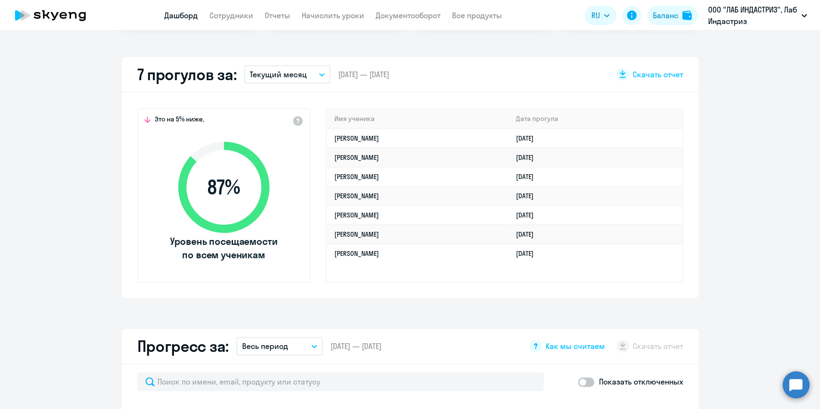 This screenshot has height=409, width=820. Describe the element at coordinates (658, 74) in the screenshot. I see `span: Скачать отчет` at that location.